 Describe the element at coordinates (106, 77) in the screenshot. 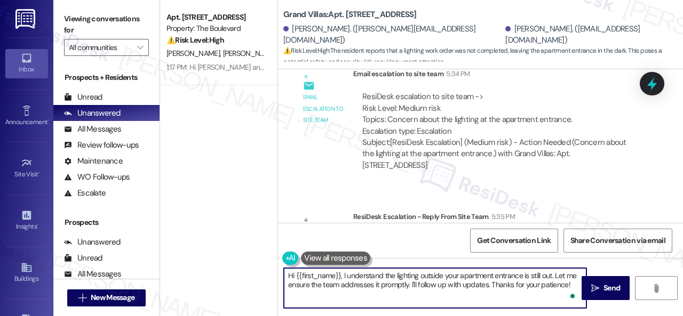

I see `div: Prospects + Residents` at that location.